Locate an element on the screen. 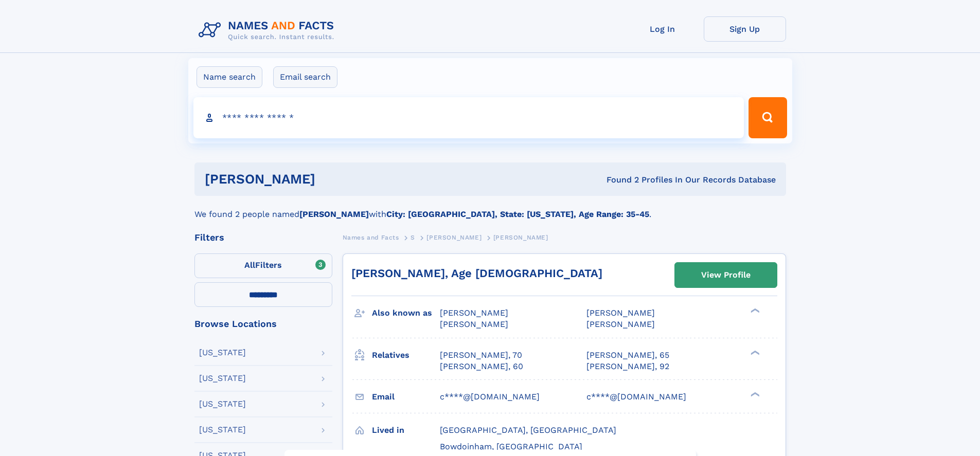  a: Names and Facts is located at coordinates (371, 237).